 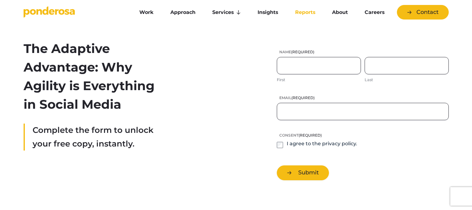 What do you see at coordinates (73, 12) in the screenshot?
I see `a: Go to homepage` at bounding box center [73, 12].